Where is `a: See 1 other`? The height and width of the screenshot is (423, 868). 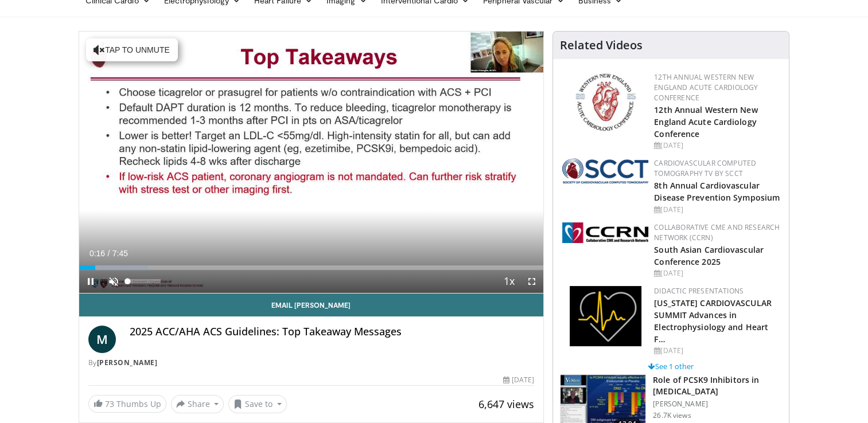
a: See 1 other is located at coordinates (670, 366).